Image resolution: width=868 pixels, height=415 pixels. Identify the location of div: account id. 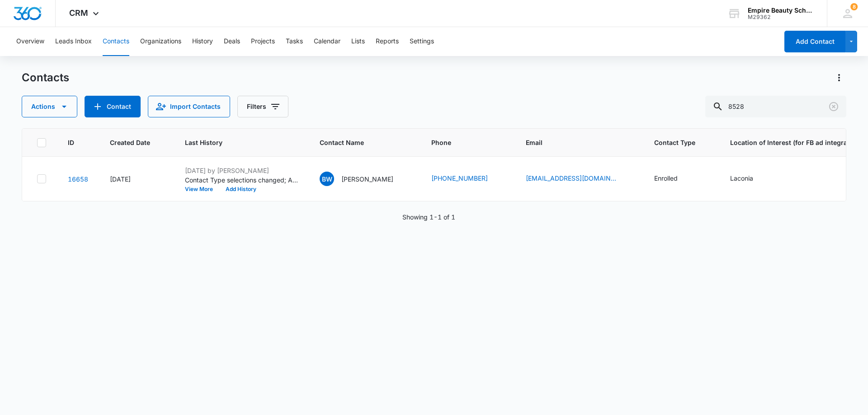
(780, 17).